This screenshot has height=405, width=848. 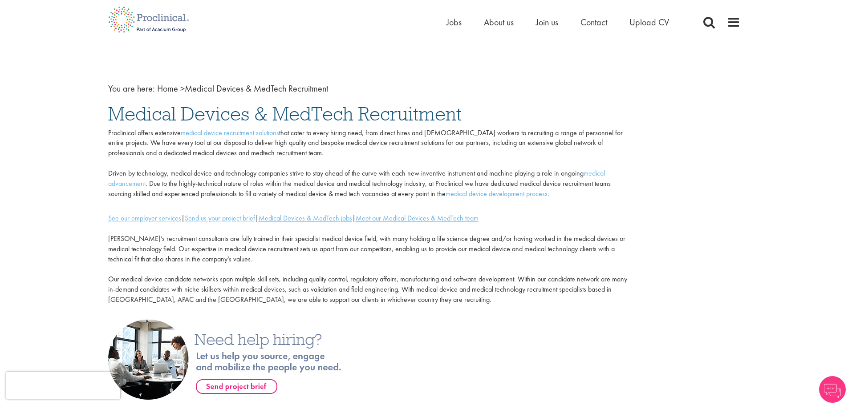 I want to click on a: See our employer services, so click(x=145, y=218).